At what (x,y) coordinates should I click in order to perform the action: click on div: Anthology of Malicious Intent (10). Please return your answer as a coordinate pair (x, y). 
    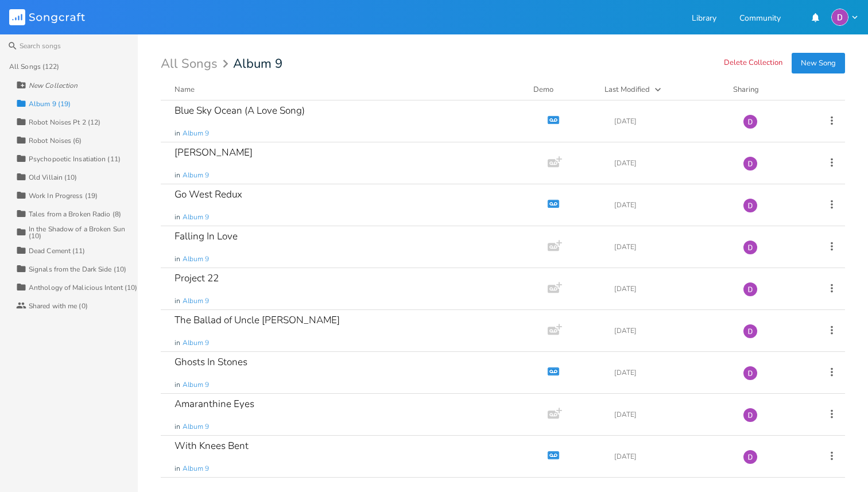
    Looking at the image, I should click on (83, 288).